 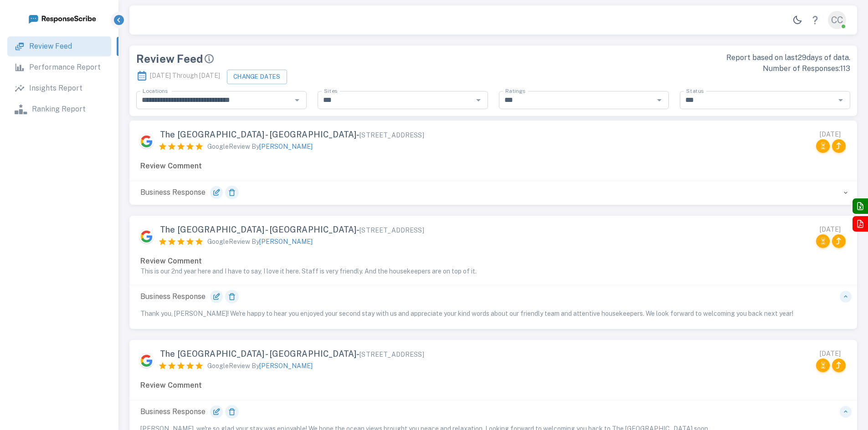 What do you see at coordinates (860, 206) in the screenshot?
I see `button: Export to Excel` at bounding box center [860, 206].